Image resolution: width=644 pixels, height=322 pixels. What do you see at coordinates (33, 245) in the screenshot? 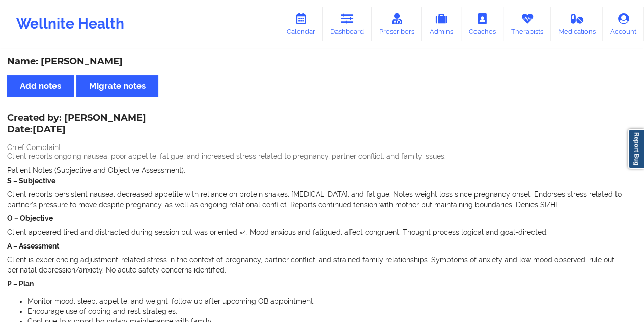
I see `strong: A – Assessment` at bounding box center [33, 245].